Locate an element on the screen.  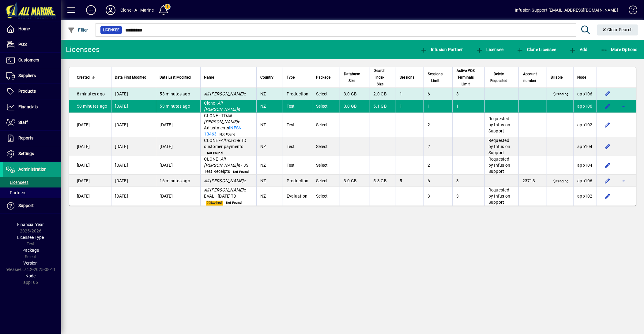
a: POS is located at coordinates (32, 44).